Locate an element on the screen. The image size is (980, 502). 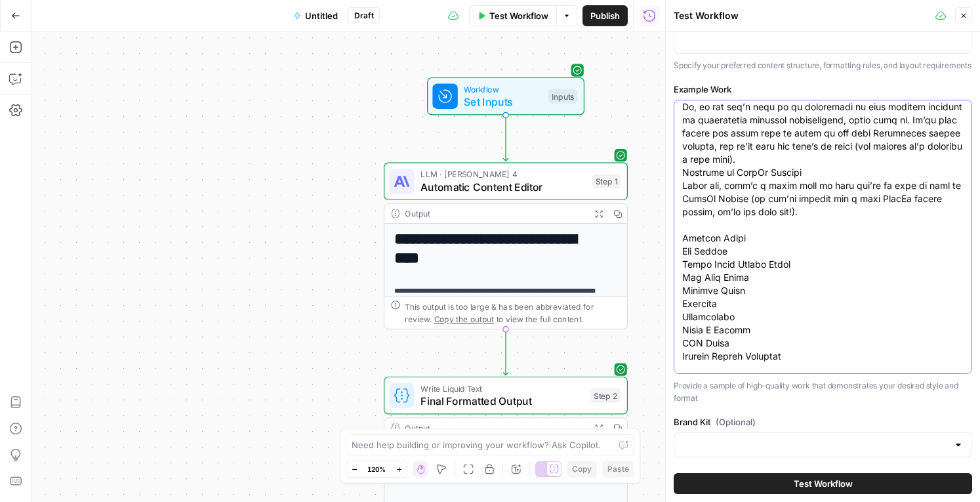
label: Example Work is located at coordinates (822, 90).